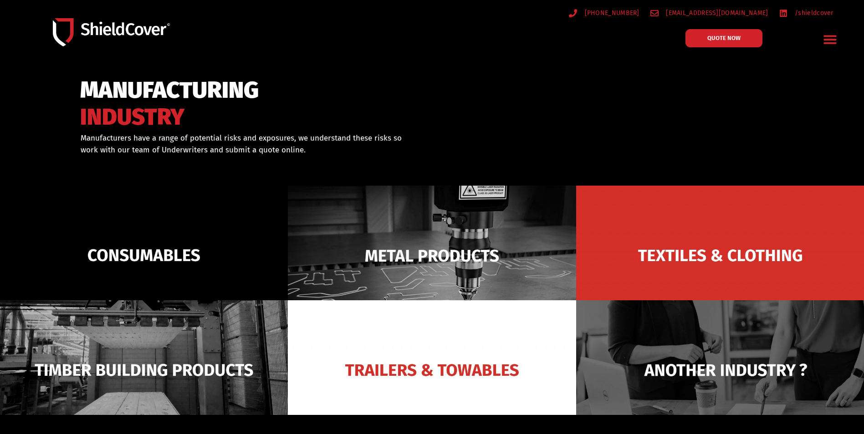 This screenshot has width=864, height=434. I want to click on a: /shieldcover, so click(806, 13).